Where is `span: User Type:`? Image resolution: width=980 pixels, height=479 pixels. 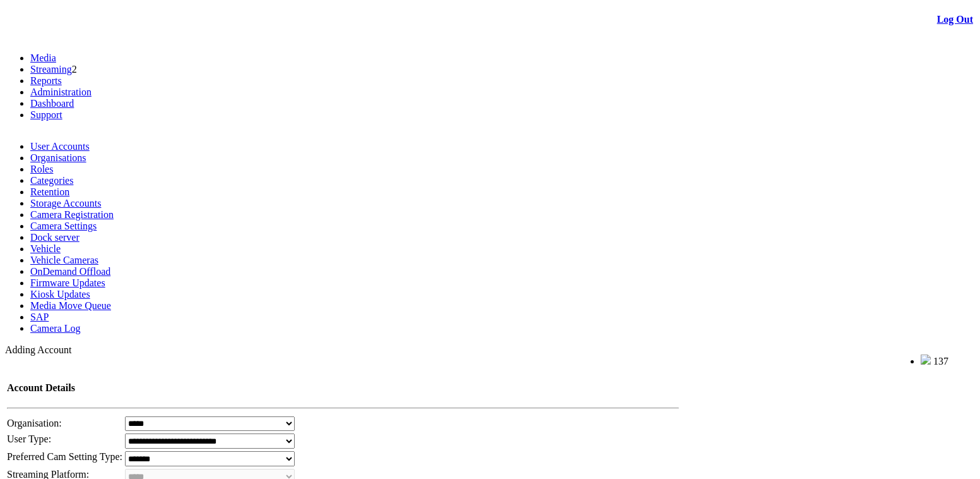 span: User Type: is located at coordinates (29, 439).